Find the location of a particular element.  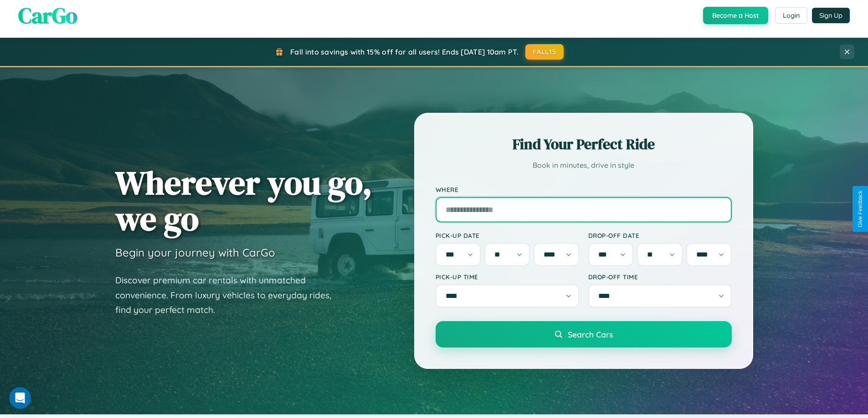

label: Pick-up Time is located at coordinates (507, 277).